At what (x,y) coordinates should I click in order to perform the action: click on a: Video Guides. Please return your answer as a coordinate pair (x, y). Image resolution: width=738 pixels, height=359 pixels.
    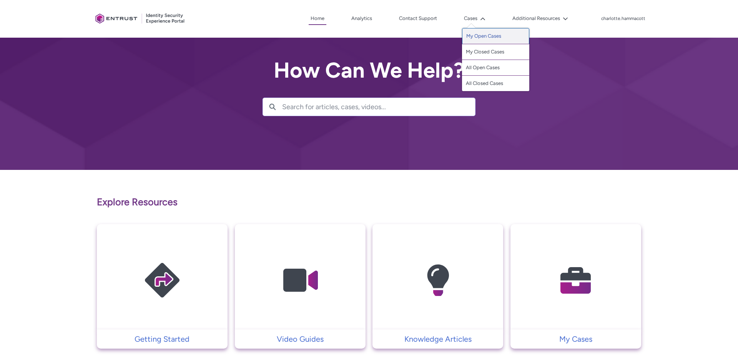
    Looking at the image, I should click on (300, 339).